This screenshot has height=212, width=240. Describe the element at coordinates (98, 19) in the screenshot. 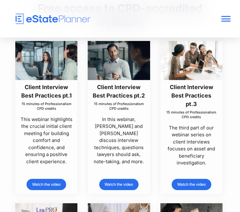

I see `a: home` at that location.